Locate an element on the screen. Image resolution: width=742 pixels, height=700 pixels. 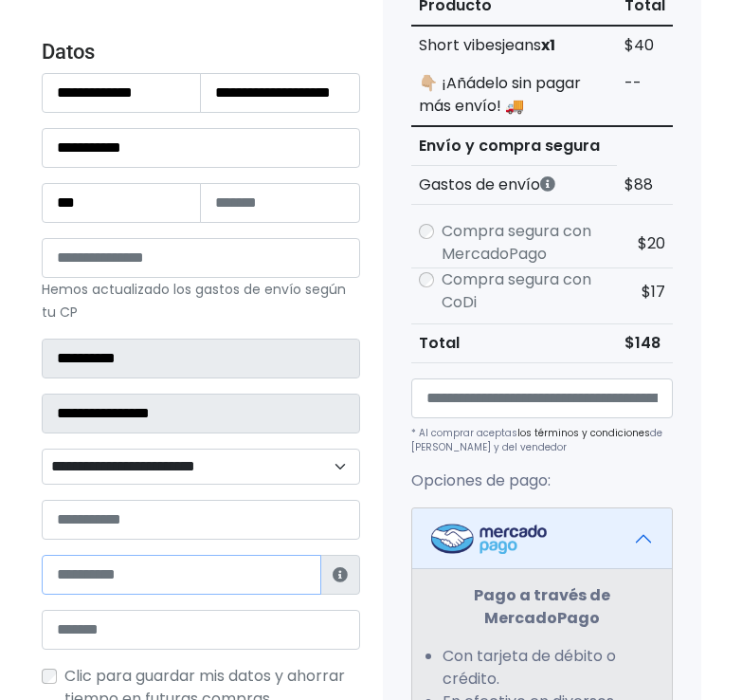
li: Con tarjeta de débito o crédito. is located at coordinates (543, 667).